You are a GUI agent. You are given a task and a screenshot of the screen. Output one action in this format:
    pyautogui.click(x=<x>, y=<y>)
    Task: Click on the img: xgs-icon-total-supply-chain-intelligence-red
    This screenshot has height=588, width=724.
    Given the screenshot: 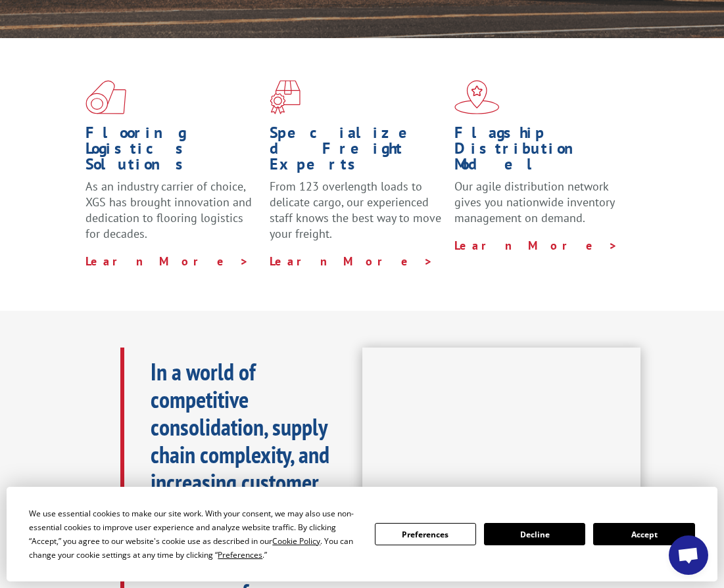 What is the action you would take?
    pyautogui.click(x=106, y=97)
    